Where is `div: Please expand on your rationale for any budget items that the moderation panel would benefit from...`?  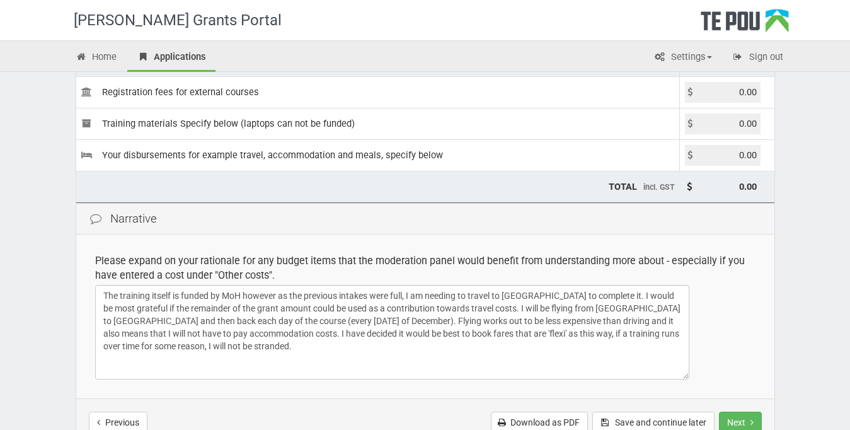
div: Please expand on your rationale for any budget items that the moderation panel would benefit from... is located at coordinates (426, 268).